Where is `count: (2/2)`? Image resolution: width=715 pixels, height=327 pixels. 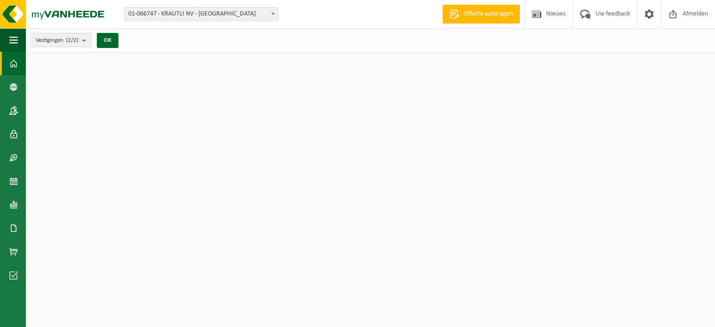
count: (2/2) is located at coordinates (72, 40).